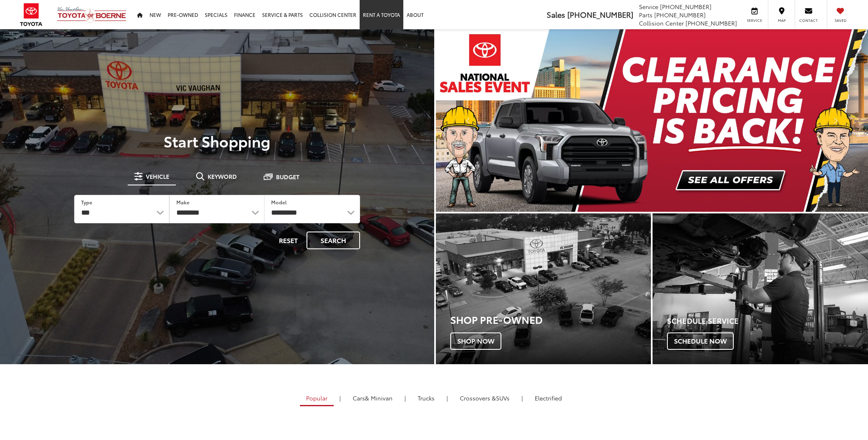 Image resolution: width=868 pixels, height=440 pixels. What do you see at coordinates (840, 20) in the screenshot?
I see `span: Saved` at bounding box center [840, 20].